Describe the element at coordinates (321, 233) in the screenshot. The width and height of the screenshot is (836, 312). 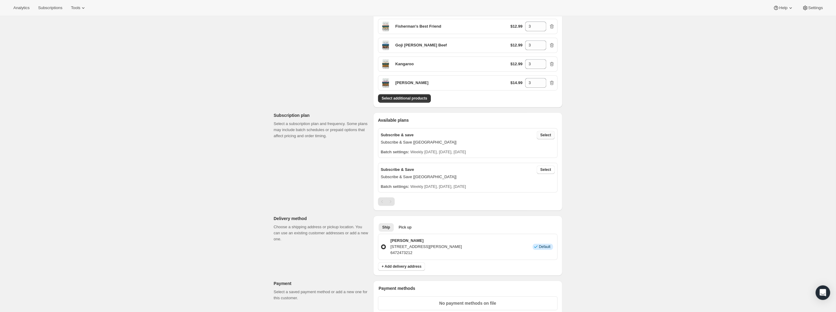
I see `p: Choose a shipping address or pickup location. You can use an existing customer addresses or add a...` at that location.